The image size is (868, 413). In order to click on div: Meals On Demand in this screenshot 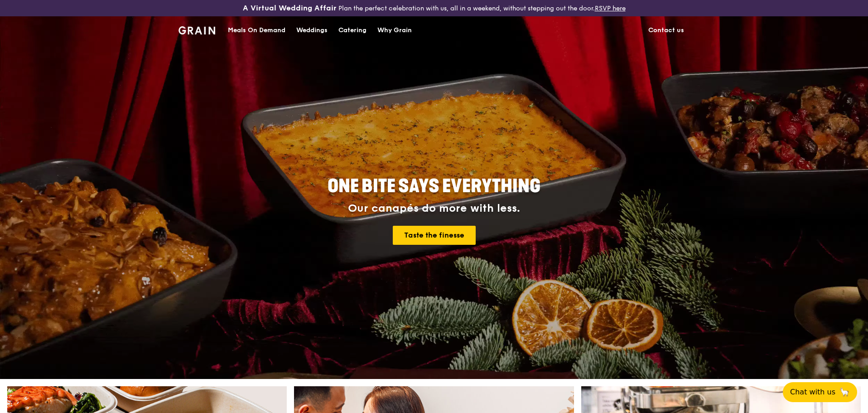, I will do `click(257, 30)`.